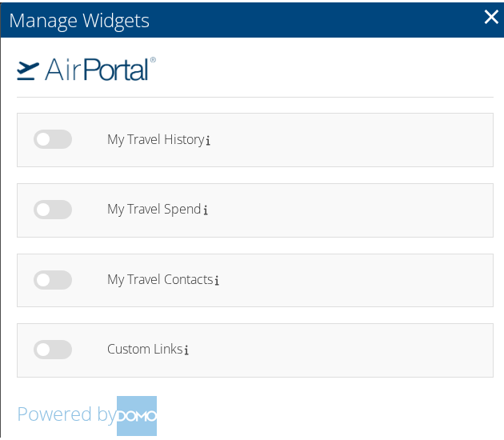 This screenshot has width=504, height=440. I want to click on h4: Custom Links, so click(286, 347).